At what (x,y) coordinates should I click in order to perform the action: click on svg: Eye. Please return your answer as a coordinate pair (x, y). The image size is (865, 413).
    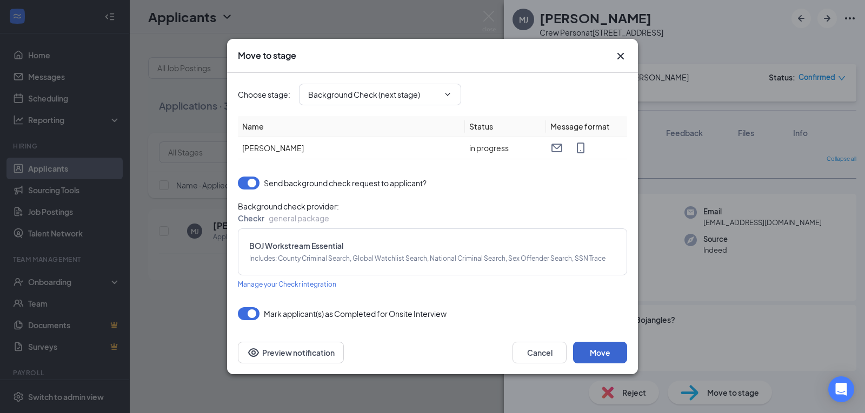
    Looking at the image, I should click on (253, 353).